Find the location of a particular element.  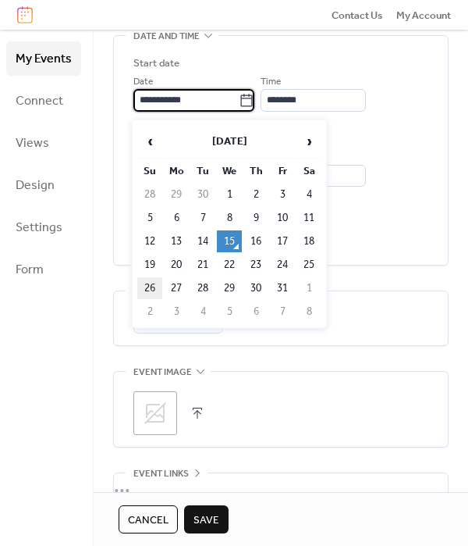

td: 9 is located at coordinates (256, 218).